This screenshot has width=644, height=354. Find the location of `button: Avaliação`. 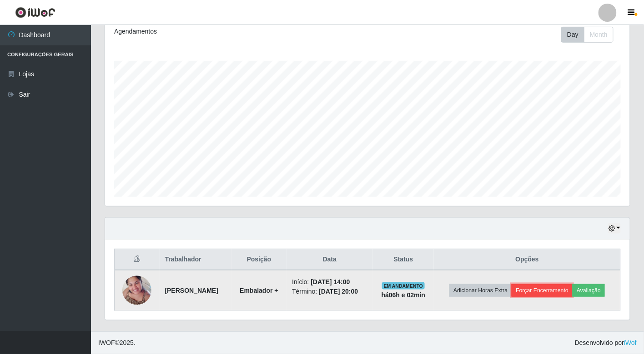

button: Avaliação is located at coordinates (588, 291).